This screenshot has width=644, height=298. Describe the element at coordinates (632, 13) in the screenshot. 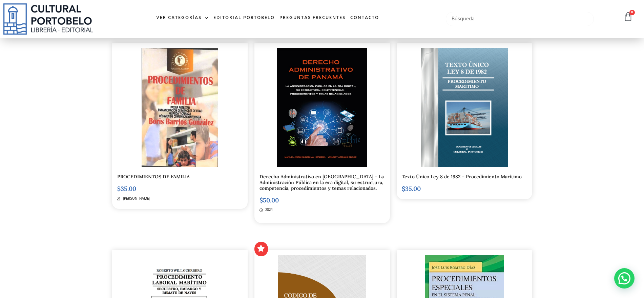

I see `span: 0` at that location.